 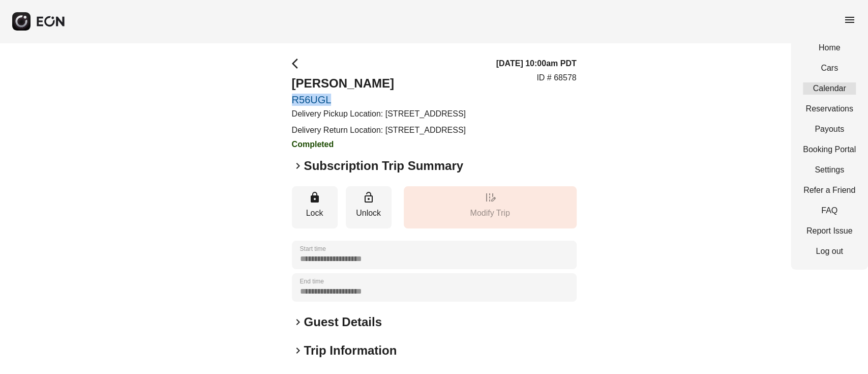 I want to click on a: Refer a Friend, so click(x=830, y=190).